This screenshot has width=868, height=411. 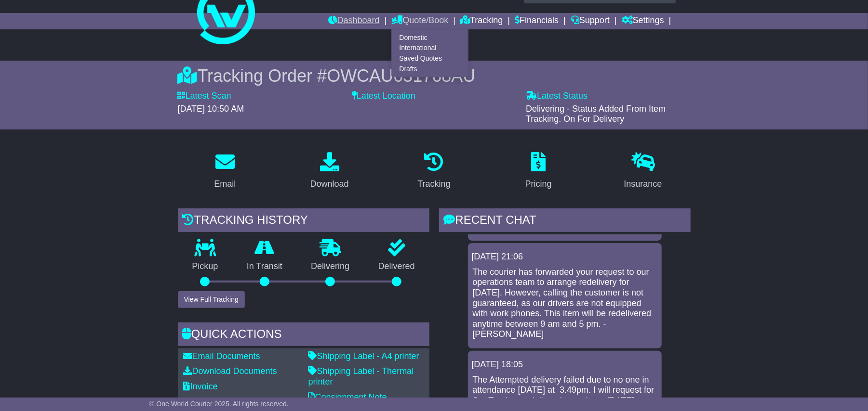 I want to click on div: Email, so click(x=224, y=184).